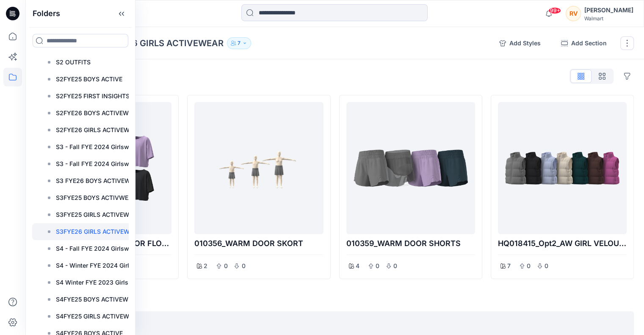 This screenshot has height=335, width=644. Describe the element at coordinates (259, 187) in the screenshot. I see `div: 010356_WARM DOOR SKORT200` at that location.